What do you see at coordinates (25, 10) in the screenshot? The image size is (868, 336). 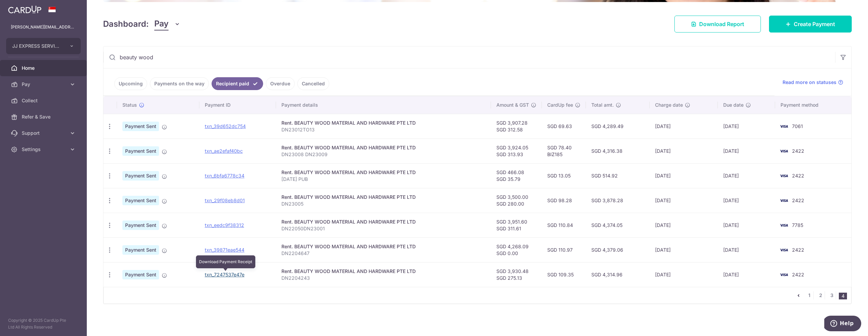 I see `img: CardUp` at bounding box center [25, 10].